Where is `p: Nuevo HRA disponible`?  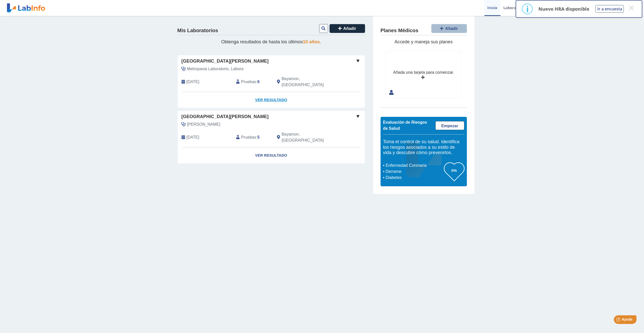
p: Nuevo HRA disponible is located at coordinates (564, 9).